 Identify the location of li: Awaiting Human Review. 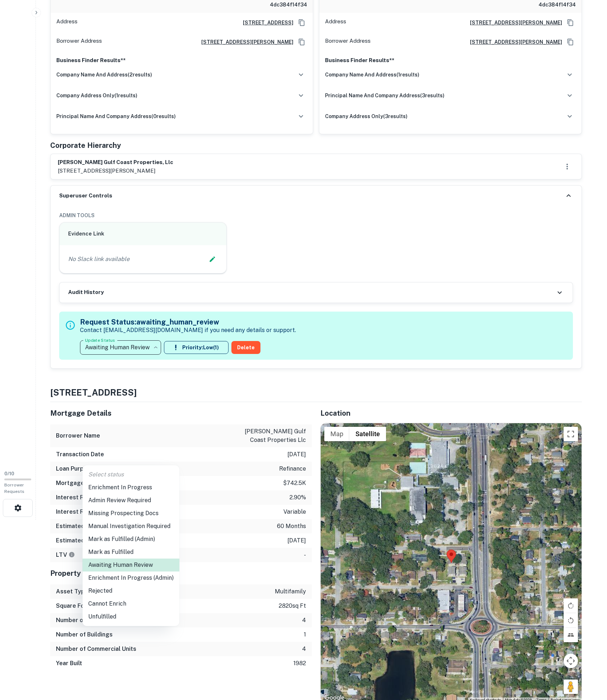
(131, 565).